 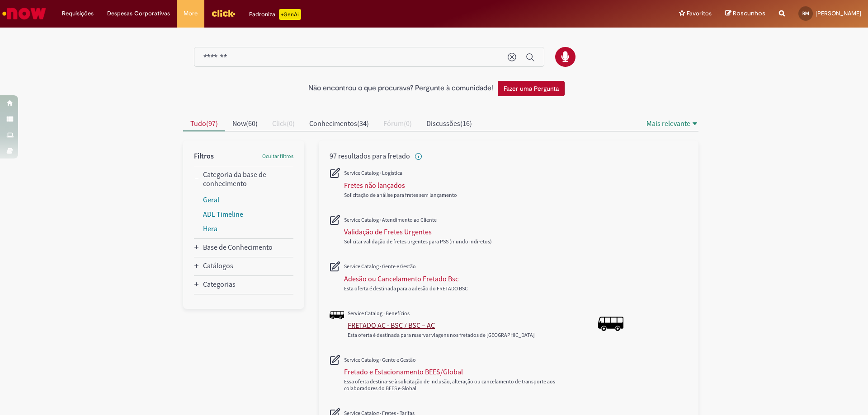 What do you see at coordinates (400, 89) in the screenshot?
I see `h2: Não encontrou o que procurava? Pergunte à comunidade!` at bounding box center [400, 89].